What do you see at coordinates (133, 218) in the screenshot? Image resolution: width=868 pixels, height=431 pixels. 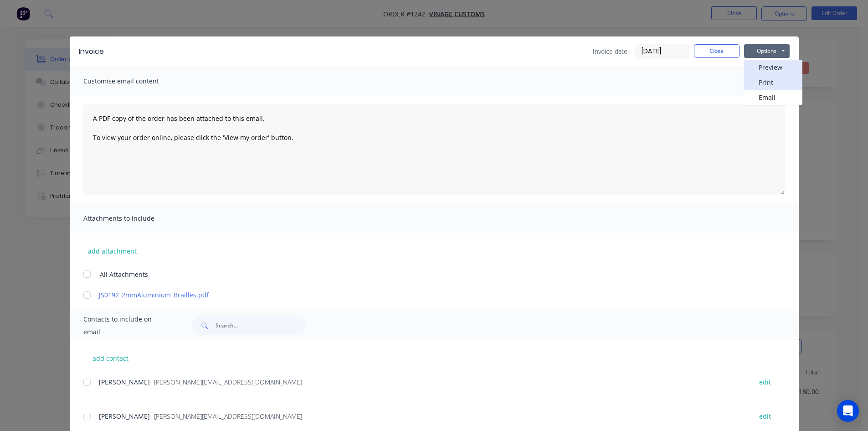 I see `span: Attachments to include` at bounding box center [133, 218].